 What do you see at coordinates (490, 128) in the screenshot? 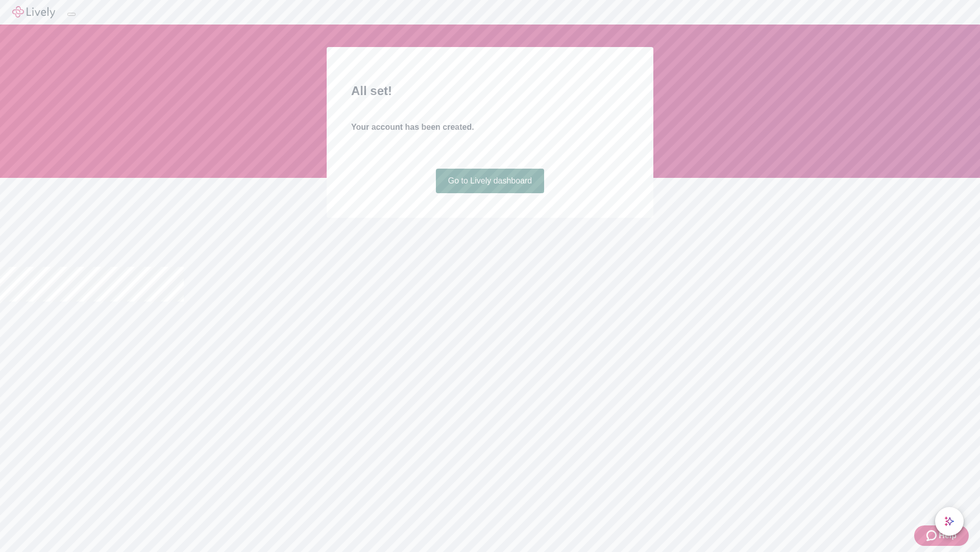
I see `h4: Your account has been created.` at bounding box center [490, 128].